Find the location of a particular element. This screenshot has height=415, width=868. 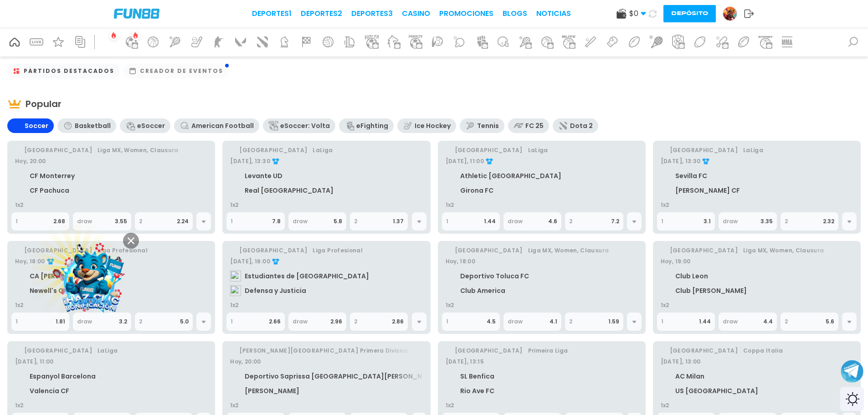

button: Join telegram channel is located at coordinates (852, 371).